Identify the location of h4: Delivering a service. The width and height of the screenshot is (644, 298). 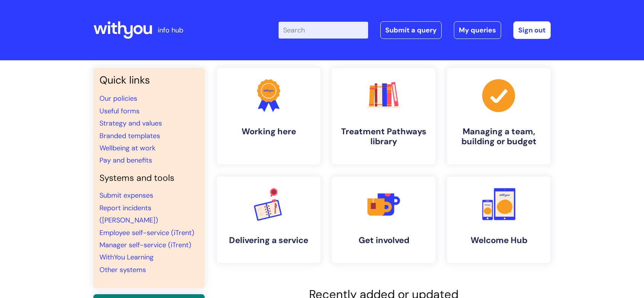
(269, 240).